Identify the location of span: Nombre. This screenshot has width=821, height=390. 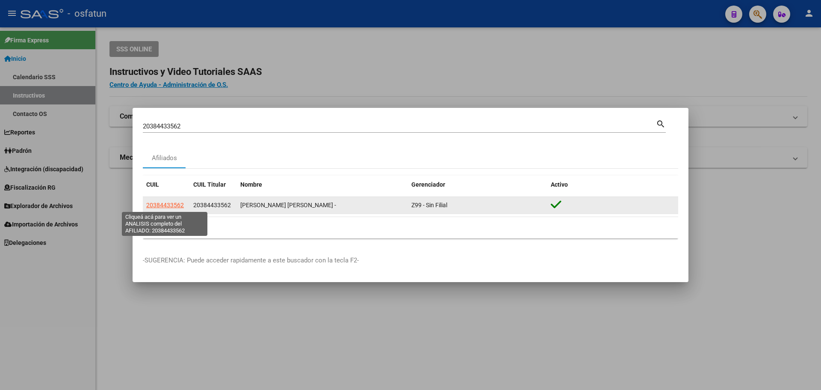
(251, 184).